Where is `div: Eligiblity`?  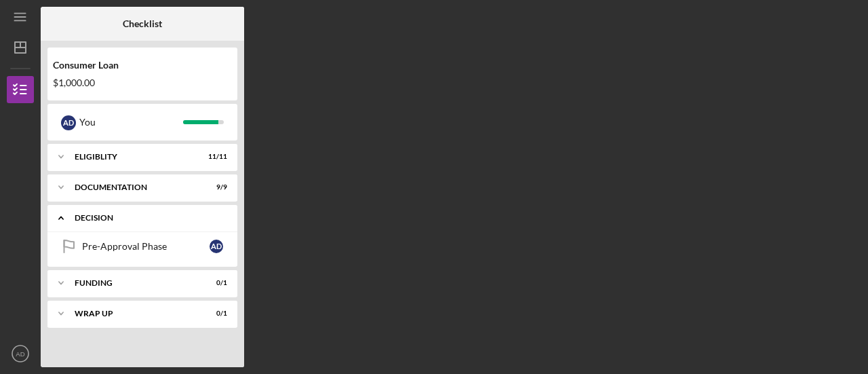
div: Eligiblity is located at coordinates (134, 156).